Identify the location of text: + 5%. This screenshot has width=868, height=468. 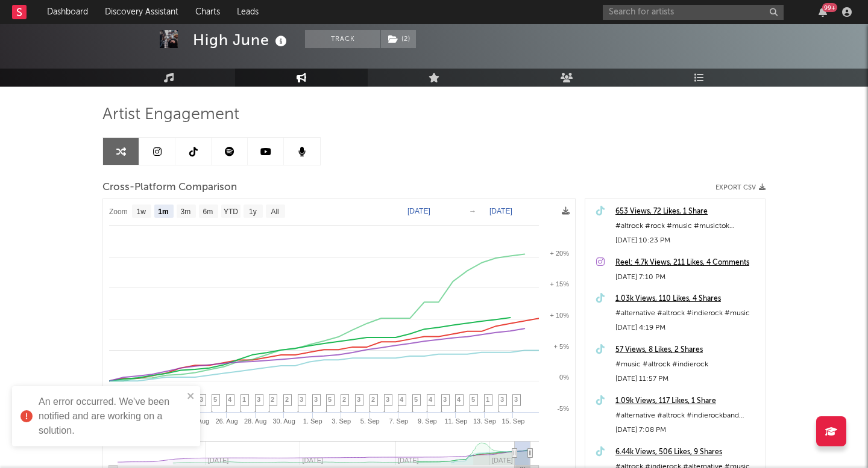
(561, 346).